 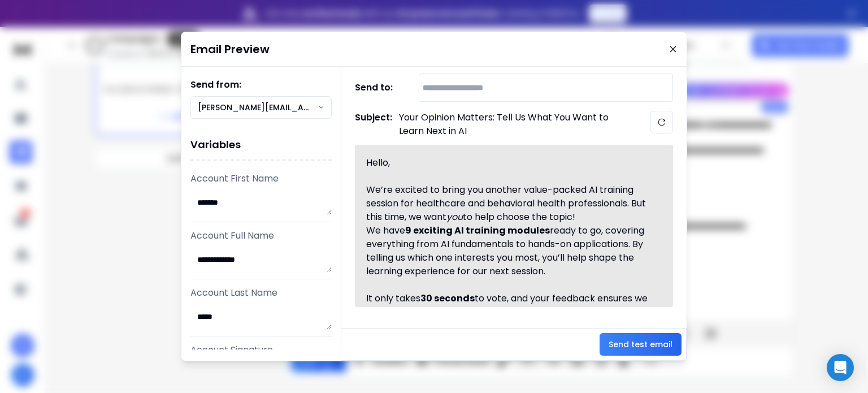 I want to click on p: Your Opinion Matters: Tell Us What You Want to Learn Next in AI, so click(x=512, y=125).